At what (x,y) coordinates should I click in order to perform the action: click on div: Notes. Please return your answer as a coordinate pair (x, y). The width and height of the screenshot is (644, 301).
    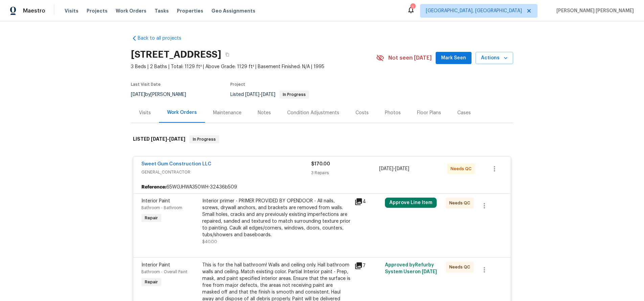
    Looking at the image, I should click on (264, 113).